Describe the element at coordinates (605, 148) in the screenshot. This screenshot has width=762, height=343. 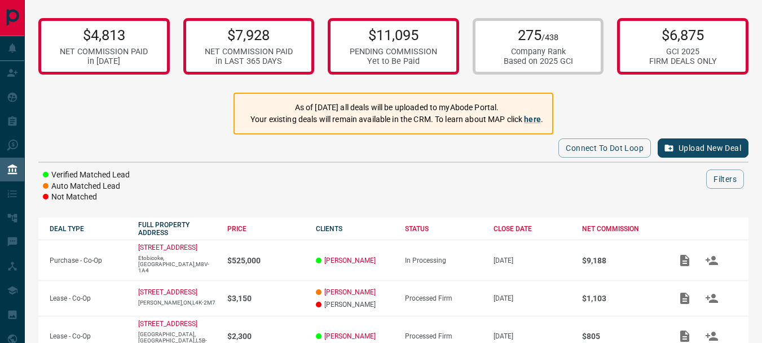
I see `button: Connect to Dot Loop` at that location.